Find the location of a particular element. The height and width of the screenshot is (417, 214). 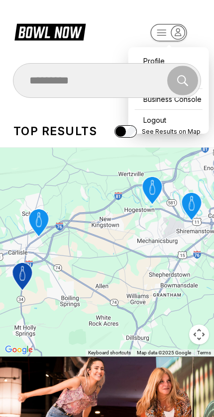

a: Open this area in Google Maps (opens a new window) is located at coordinates (19, 350).